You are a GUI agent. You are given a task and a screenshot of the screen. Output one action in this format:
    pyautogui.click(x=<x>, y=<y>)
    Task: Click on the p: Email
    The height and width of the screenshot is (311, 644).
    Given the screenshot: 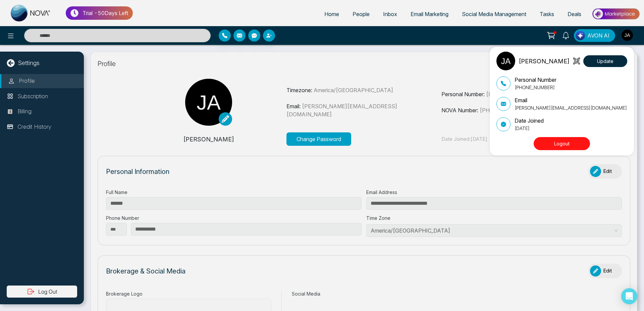 What is the action you would take?
    pyautogui.click(x=571, y=100)
    